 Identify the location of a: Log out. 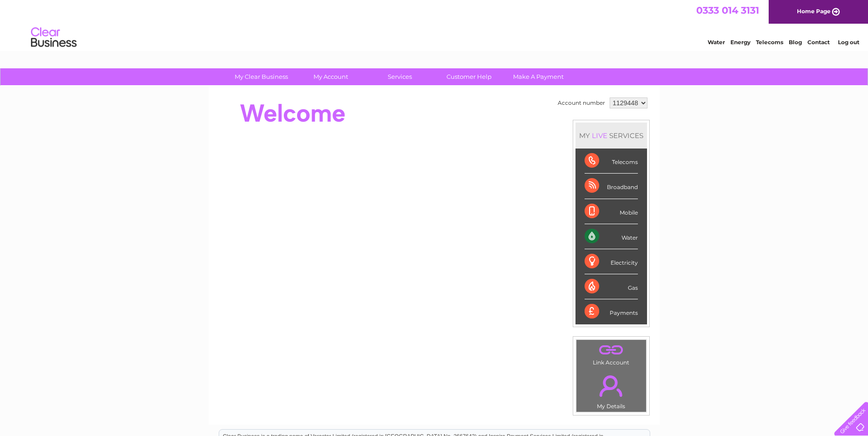
(848, 42).